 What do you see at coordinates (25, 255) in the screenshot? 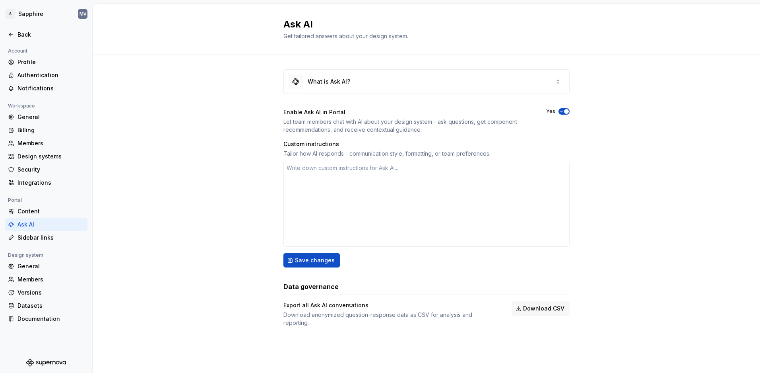
I see `div: Design system` at bounding box center [25, 255].